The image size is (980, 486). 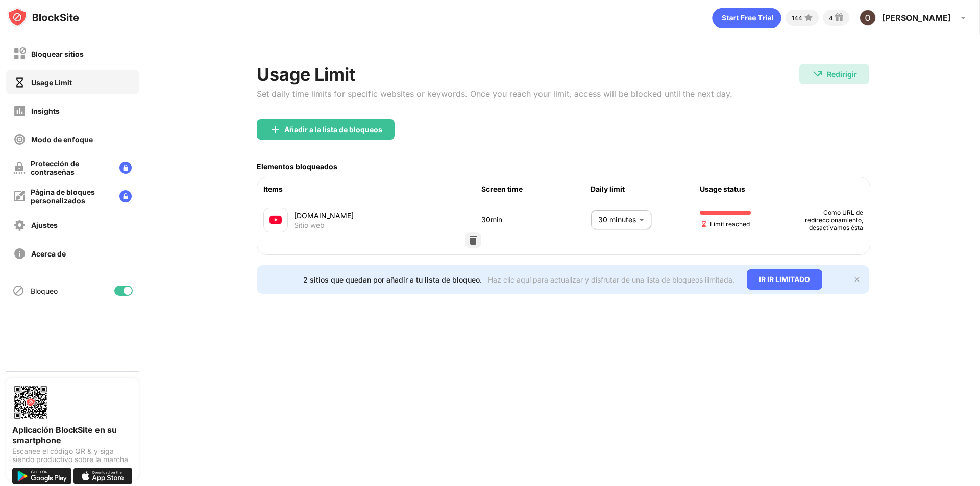 I want to click on div: 144, so click(x=797, y=18).